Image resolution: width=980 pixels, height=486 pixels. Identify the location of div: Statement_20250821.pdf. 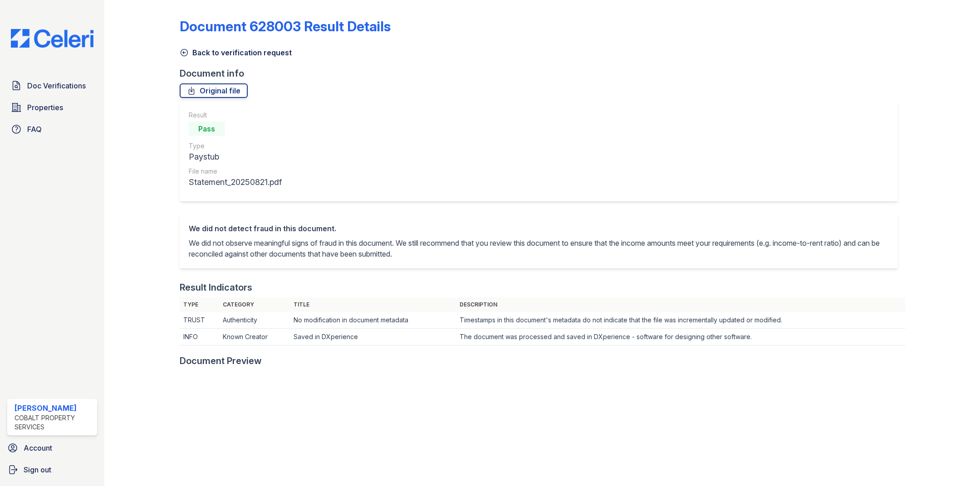
(235, 182).